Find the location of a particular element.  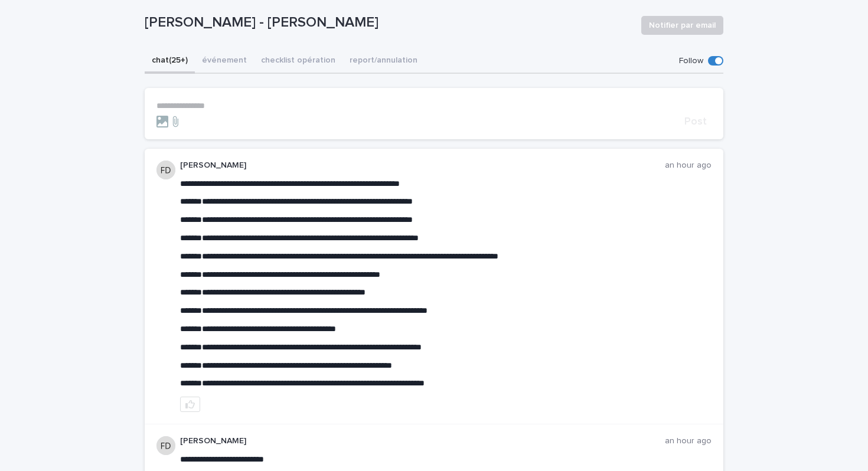

button: chat (25+) is located at coordinates (170, 62).